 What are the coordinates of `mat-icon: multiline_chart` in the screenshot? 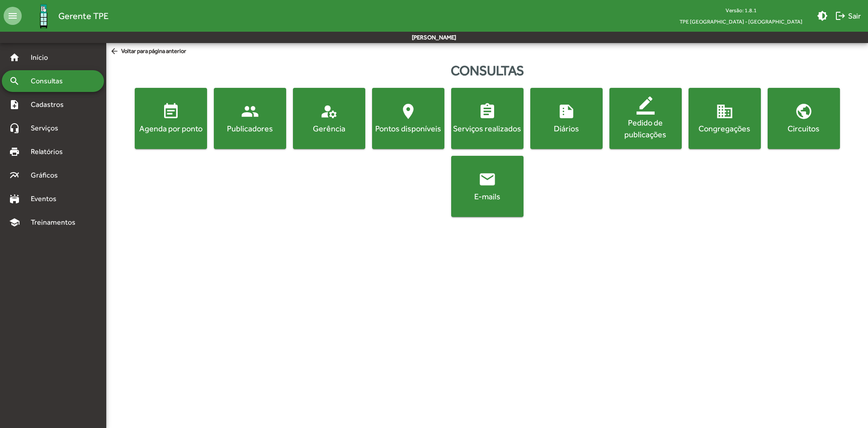 It's located at (15, 175).